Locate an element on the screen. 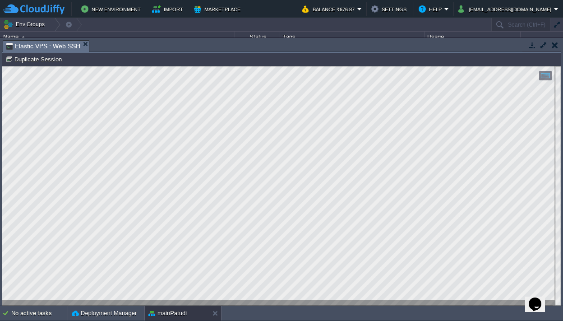  button: Help is located at coordinates (431, 9).